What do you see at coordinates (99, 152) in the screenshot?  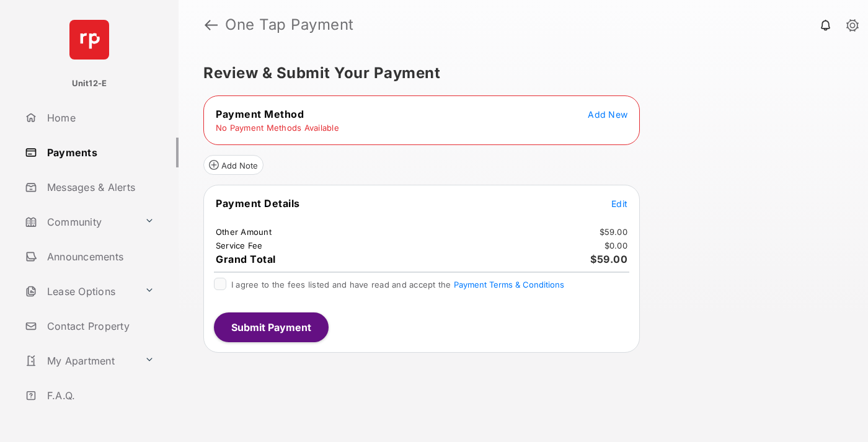 I see `a: Payments` at bounding box center [99, 152].